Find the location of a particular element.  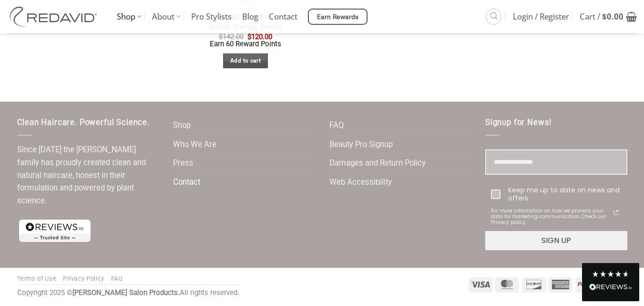

a: Press is located at coordinates (183, 163).